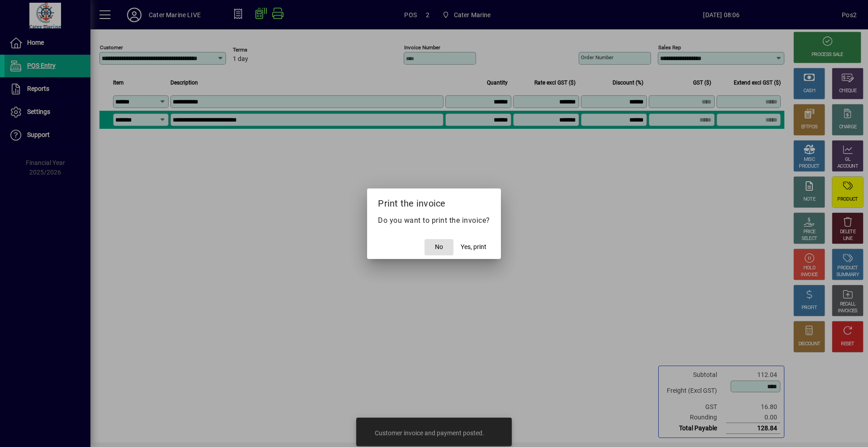 Image resolution: width=868 pixels, height=447 pixels. What do you see at coordinates (439, 247) in the screenshot?
I see `span: No` at bounding box center [439, 247].